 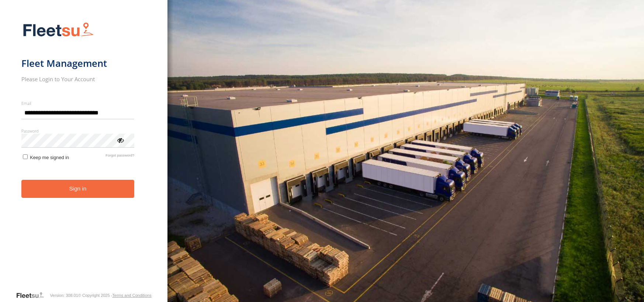 What do you see at coordinates (25, 157) in the screenshot?
I see `input: Keep me signed in` at bounding box center [25, 157].